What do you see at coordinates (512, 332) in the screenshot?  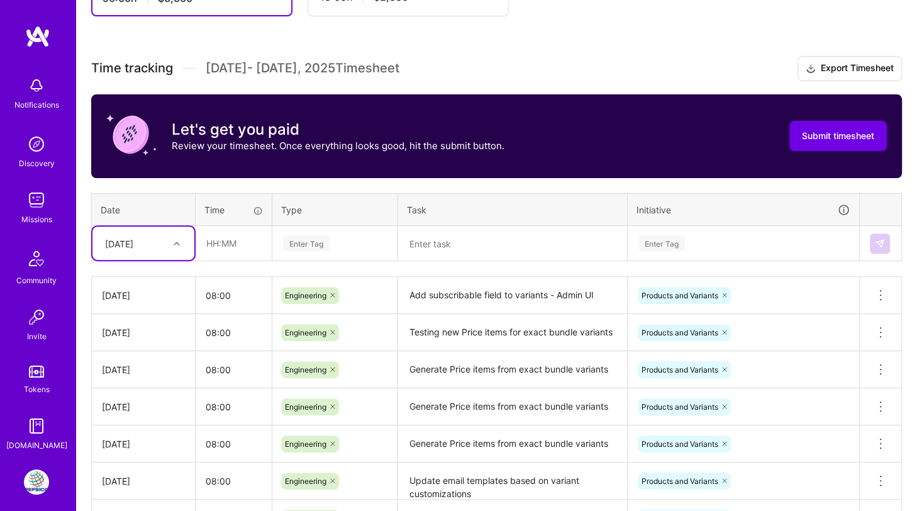 I see `textarea: Testing new Price items for exact bundle variants` at bounding box center [512, 332].